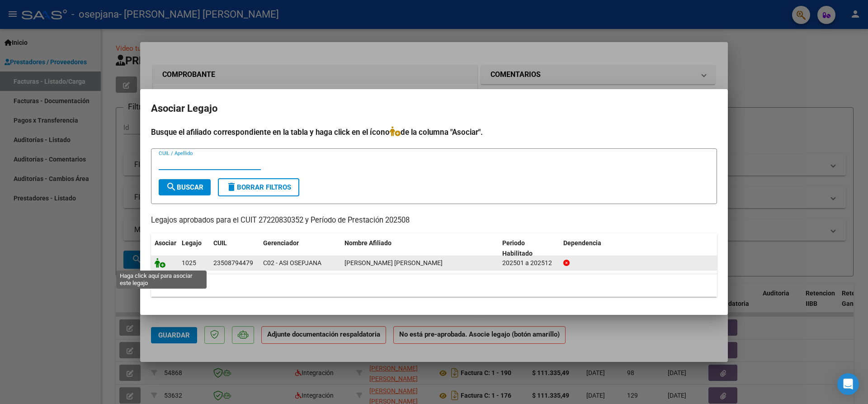 This screenshot has width=868, height=404. I want to click on span: GOMEZ THIAGO BENJAMIN, so click(393, 263).